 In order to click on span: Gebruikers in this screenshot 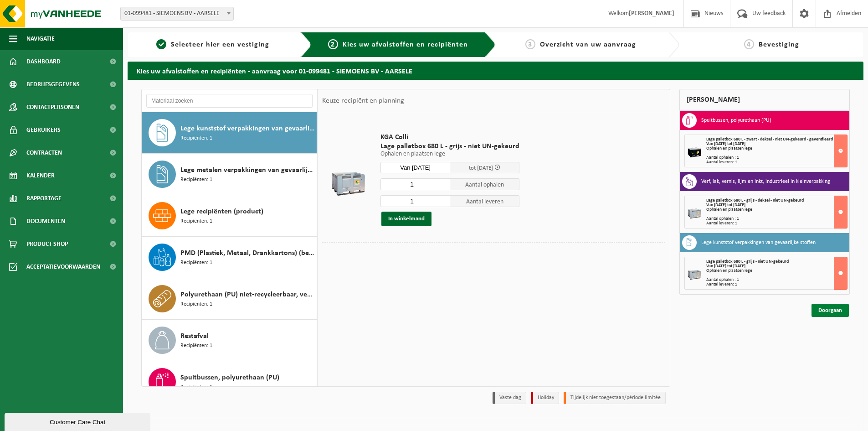, I will do `click(43, 130)`.